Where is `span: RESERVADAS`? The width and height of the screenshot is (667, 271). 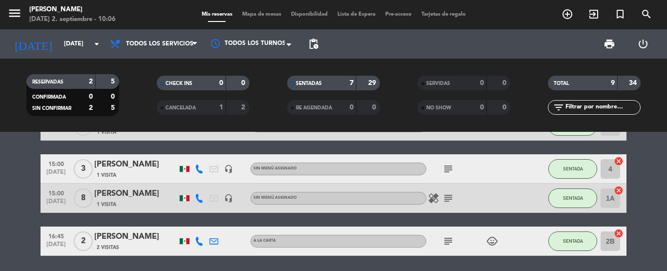 span: RESERVADAS is located at coordinates (48, 82).